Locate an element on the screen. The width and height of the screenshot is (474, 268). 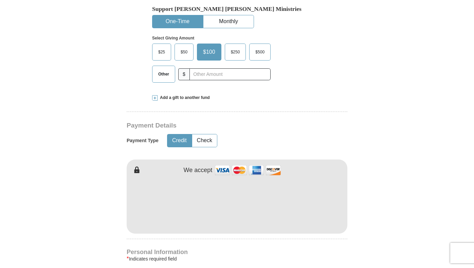
input: Other Amount is located at coordinates (230, 74).